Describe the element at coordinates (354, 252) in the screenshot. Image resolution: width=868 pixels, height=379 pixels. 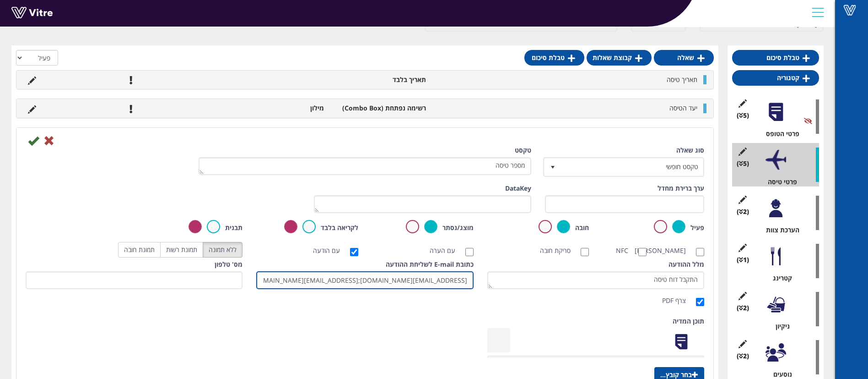
I see `input: עם הודעה` at that location.